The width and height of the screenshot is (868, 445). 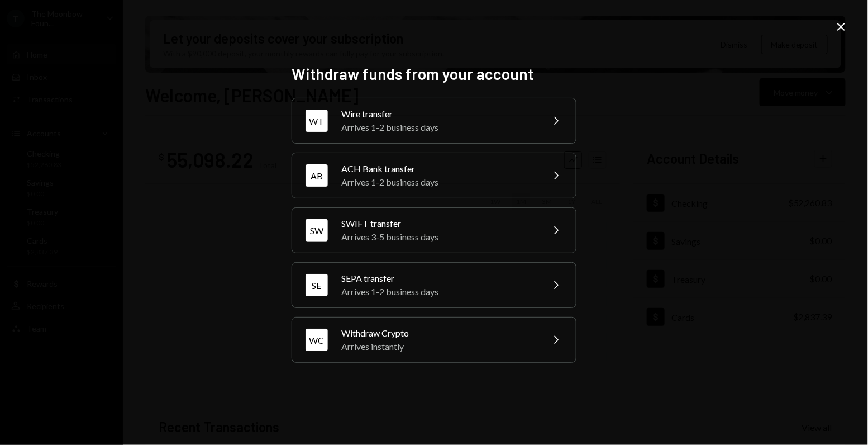 What do you see at coordinates (317, 121) in the screenshot?
I see `div: WT` at bounding box center [317, 121].